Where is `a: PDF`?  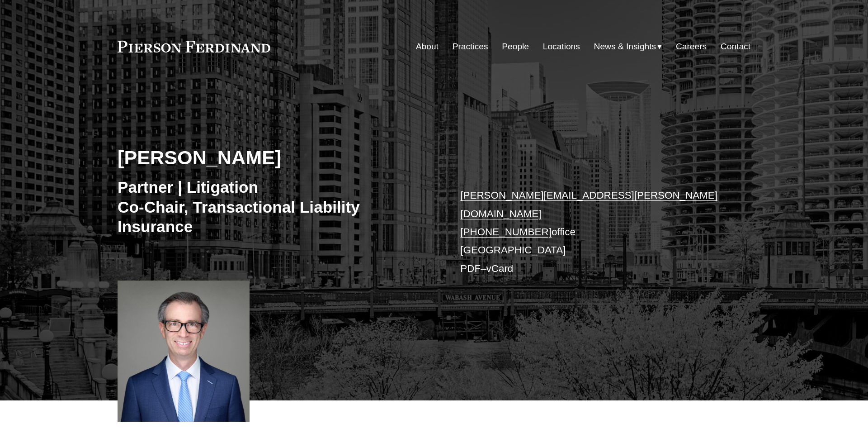 a: PDF is located at coordinates (470, 269).